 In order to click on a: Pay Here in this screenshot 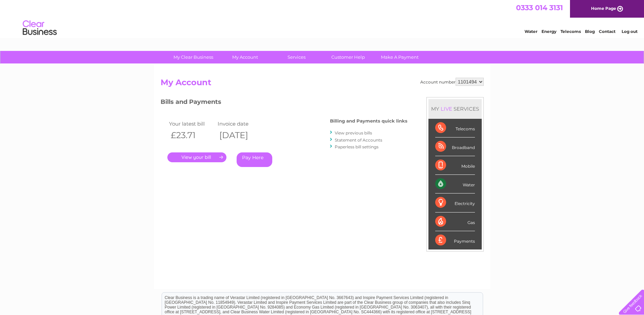, I will do `click(254, 159)`.